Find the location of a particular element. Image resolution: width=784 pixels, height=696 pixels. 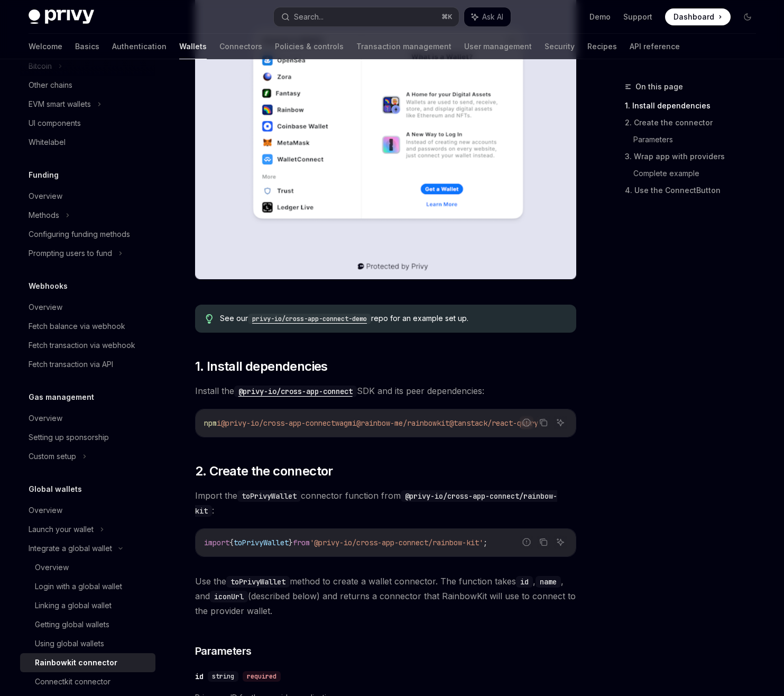

a: 2. Create the connector is located at coordinates (695, 123).